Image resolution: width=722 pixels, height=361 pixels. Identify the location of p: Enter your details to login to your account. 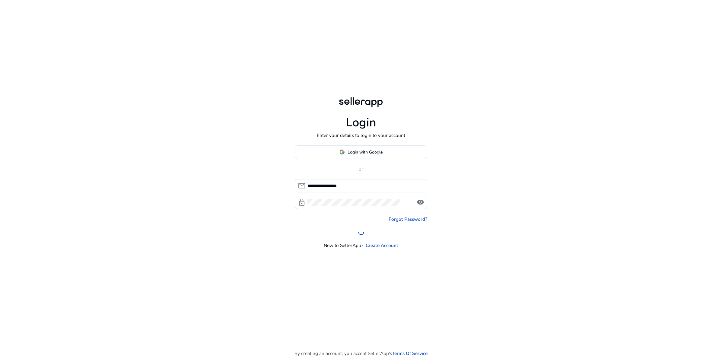
(361, 135).